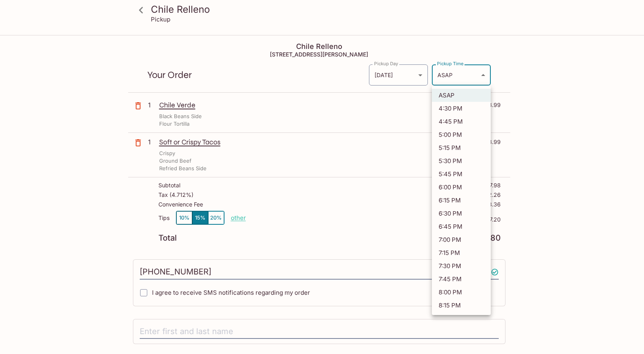  Describe the element at coordinates (461, 213) in the screenshot. I see `li: 6:30 PM` at that location.